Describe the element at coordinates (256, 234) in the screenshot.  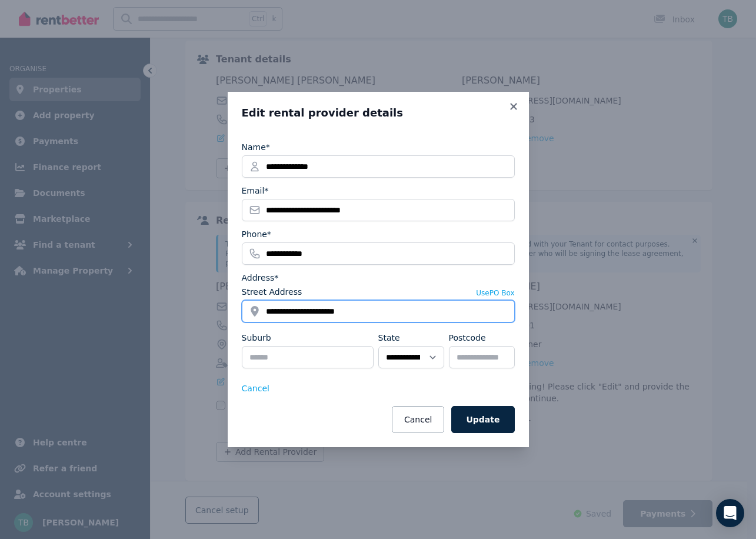
I see `label: Phone*` at that location.